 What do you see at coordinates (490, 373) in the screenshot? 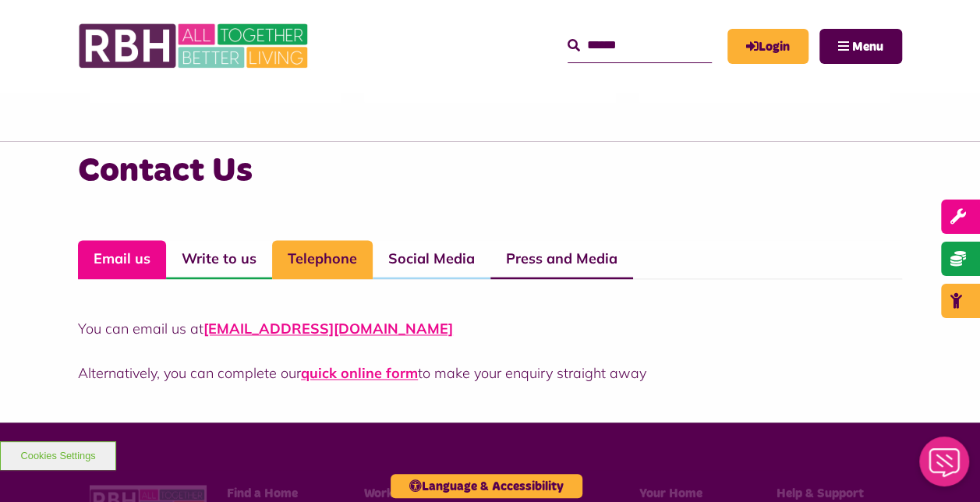
I see `p: Alternatively, you can complete our to make your enquiry straight away` at bounding box center [490, 373].